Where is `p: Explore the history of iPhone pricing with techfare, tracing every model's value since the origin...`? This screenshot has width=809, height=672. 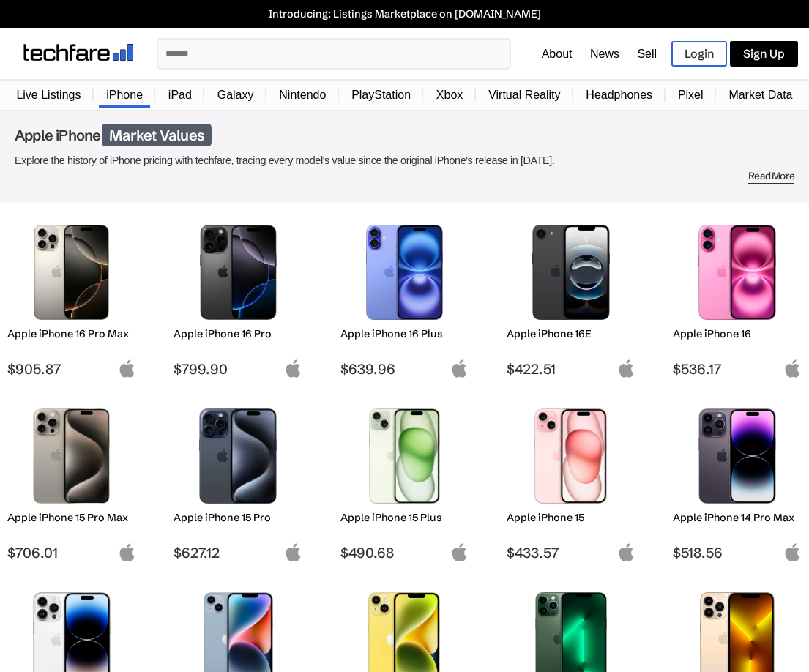 p: Explore the history of iPhone pricing with techfare, tracing every model's value since the origin... is located at coordinates (404, 161).